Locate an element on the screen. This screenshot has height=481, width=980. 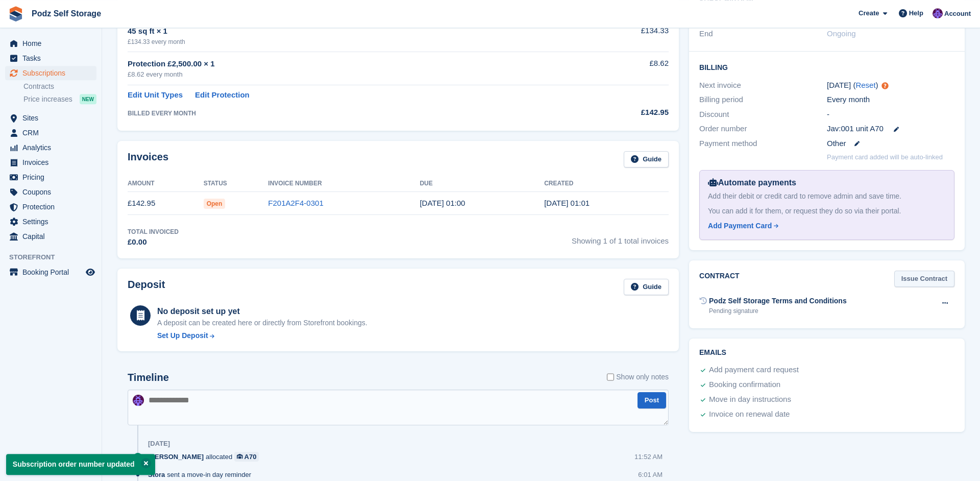
div: £134.33 every month is located at coordinates (349, 42).